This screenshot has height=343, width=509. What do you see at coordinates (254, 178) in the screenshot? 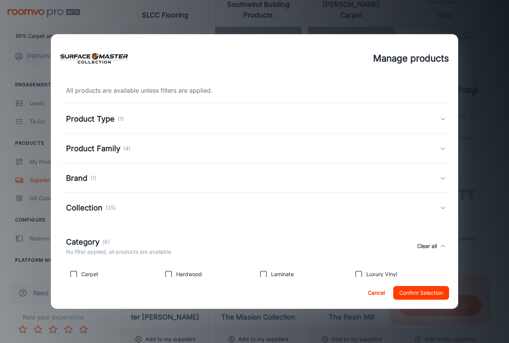
I see `div: Brand(1)` at bounding box center [254, 178].